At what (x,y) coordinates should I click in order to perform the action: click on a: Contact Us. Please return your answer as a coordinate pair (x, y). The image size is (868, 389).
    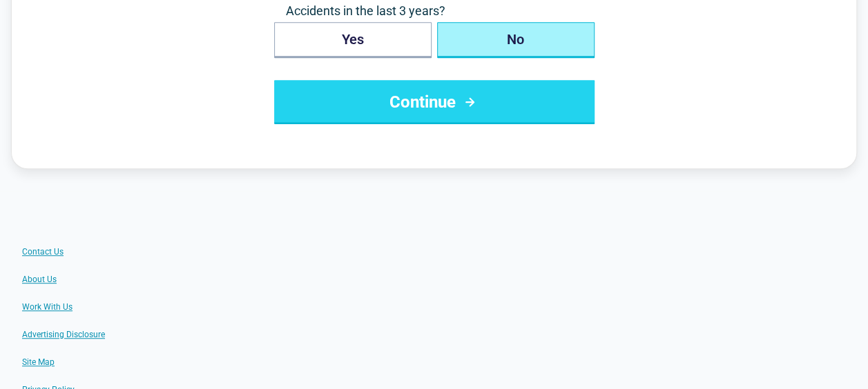
    Looking at the image, I should click on (43, 252).